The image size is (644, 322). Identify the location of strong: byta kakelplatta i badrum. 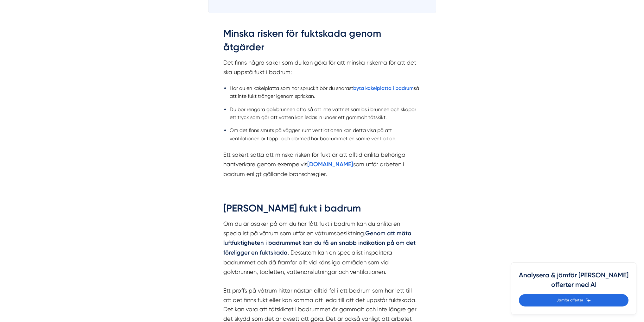
(383, 88).